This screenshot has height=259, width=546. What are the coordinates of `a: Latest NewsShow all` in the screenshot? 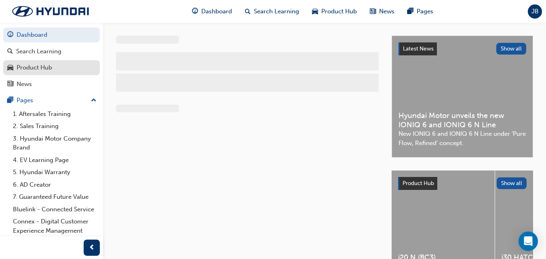 It's located at (462, 49).